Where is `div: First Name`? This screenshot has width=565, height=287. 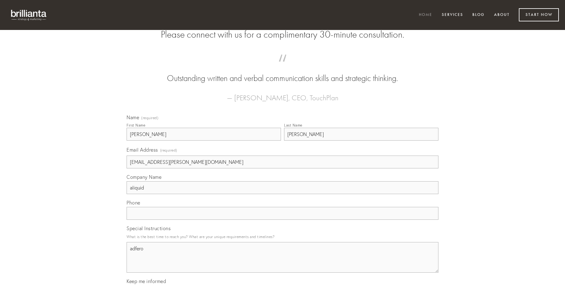
div: First Name is located at coordinates (136, 125).